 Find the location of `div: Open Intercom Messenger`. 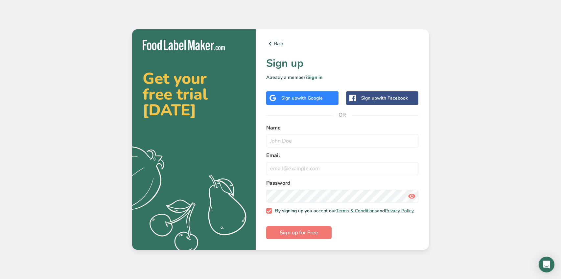

div: Open Intercom Messenger is located at coordinates (546, 264).